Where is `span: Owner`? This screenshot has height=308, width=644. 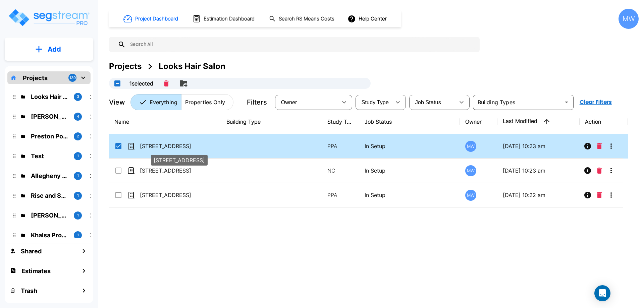 span: Owner is located at coordinates (289, 102).